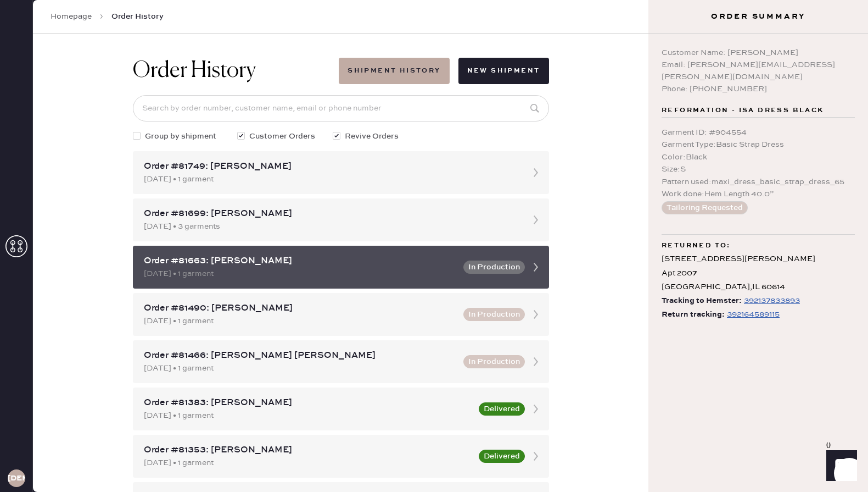 The width and height of the screenshot is (868, 492). Describe the element at coordinates (759, 182) in the screenshot. I see `div: Pattern used : maxi_dress_basic_strap_dress_65` at that location.